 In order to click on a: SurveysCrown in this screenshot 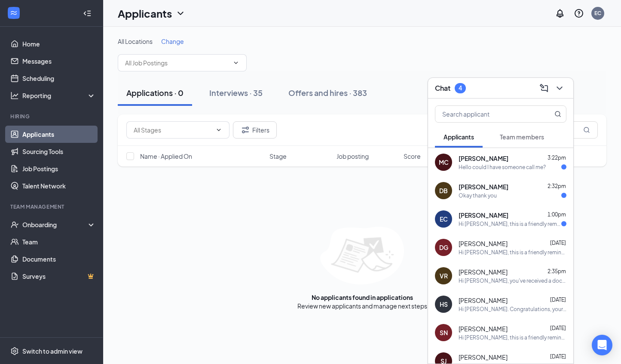, I will do `click(59, 276)`.